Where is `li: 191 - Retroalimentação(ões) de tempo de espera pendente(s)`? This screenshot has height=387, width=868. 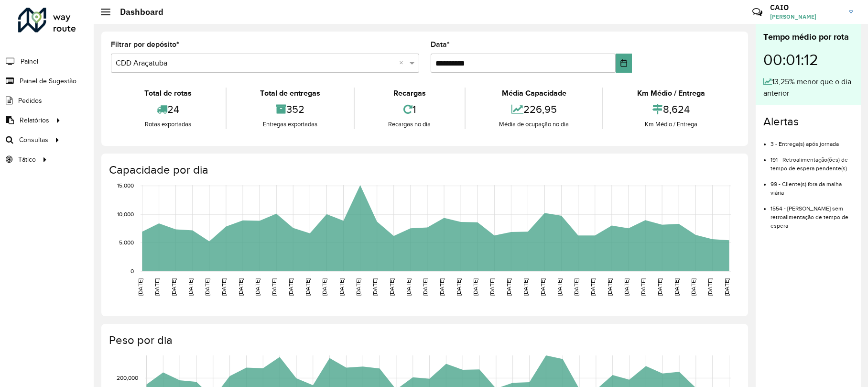
li: 191 - Retroalimentação(ões) de tempo de espera pendente(s) is located at coordinates (812, 160).